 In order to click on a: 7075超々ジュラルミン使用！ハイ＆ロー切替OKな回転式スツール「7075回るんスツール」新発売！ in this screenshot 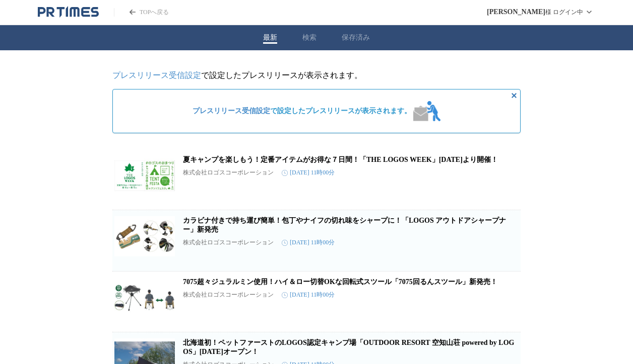, I will do `click(340, 282)`.